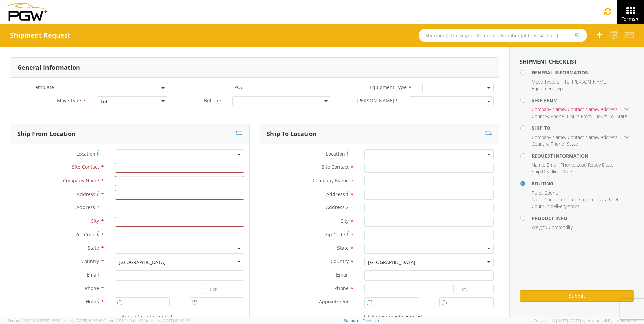  I want to click on span: Pallet Count, so click(544, 193).